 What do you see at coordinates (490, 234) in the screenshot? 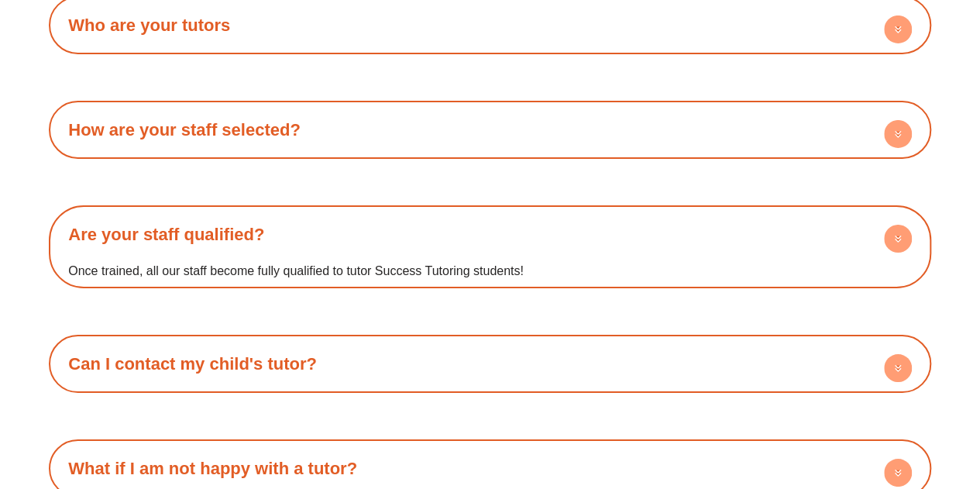
I see `h4: Are your staff qualified?` at bounding box center [490, 234].